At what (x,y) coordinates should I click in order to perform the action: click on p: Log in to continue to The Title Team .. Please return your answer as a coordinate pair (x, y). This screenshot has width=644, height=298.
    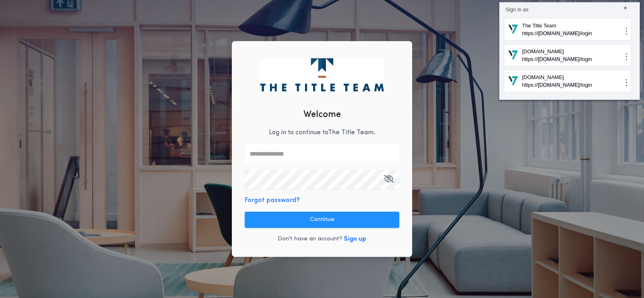
    Looking at the image, I should click on (322, 132).